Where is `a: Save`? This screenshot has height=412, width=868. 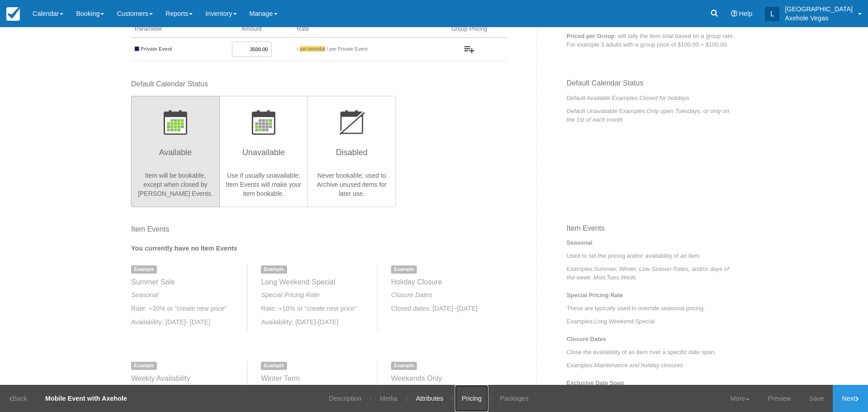
a: Save is located at coordinates (816, 398).